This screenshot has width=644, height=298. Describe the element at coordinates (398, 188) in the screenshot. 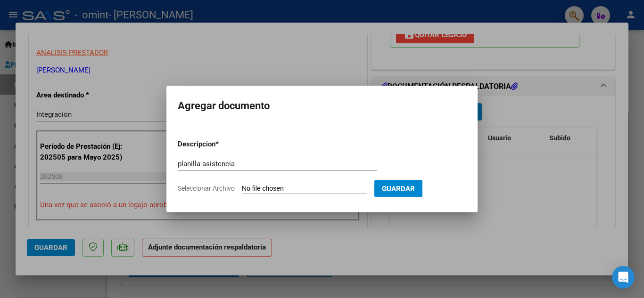

I see `button: Guardar` at that location.